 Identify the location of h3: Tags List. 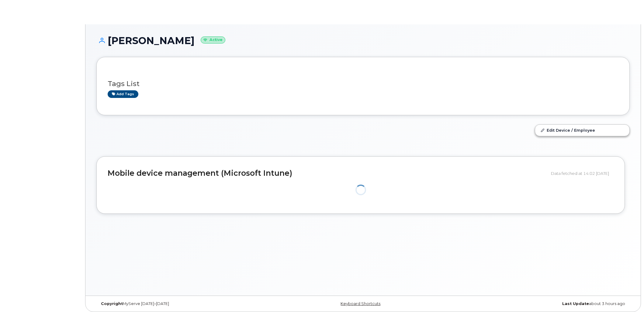
(363, 83).